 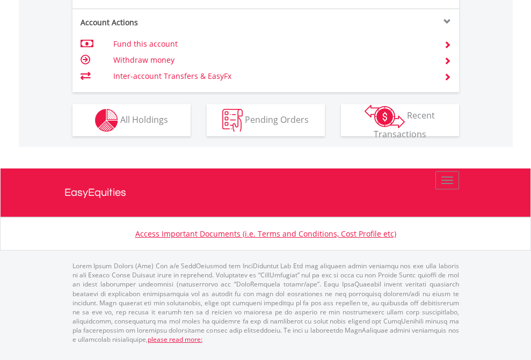 What do you see at coordinates (266, 120) in the screenshot?
I see `button: Pending Orders` at bounding box center [266, 120].